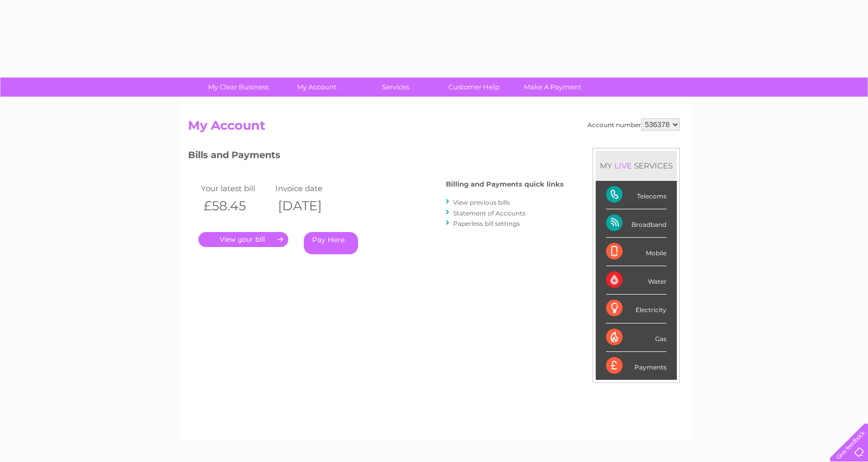 This screenshot has width=868, height=462. What do you see at coordinates (633, 125) in the screenshot?
I see `div: Account number` at bounding box center [633, 125].